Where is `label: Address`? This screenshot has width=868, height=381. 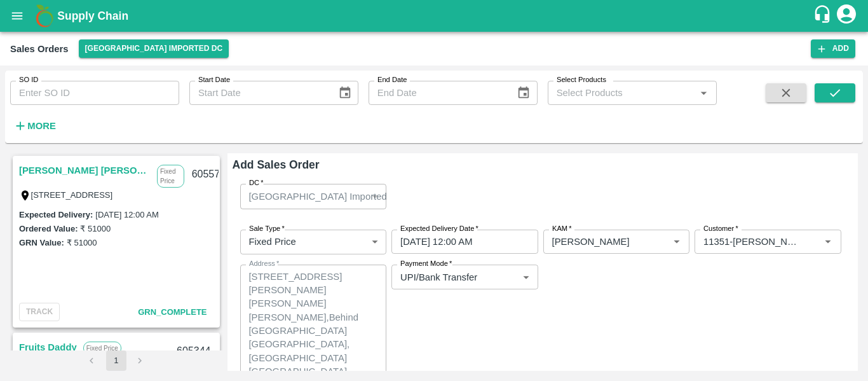
label: Address is located at coordinates (264, 264).